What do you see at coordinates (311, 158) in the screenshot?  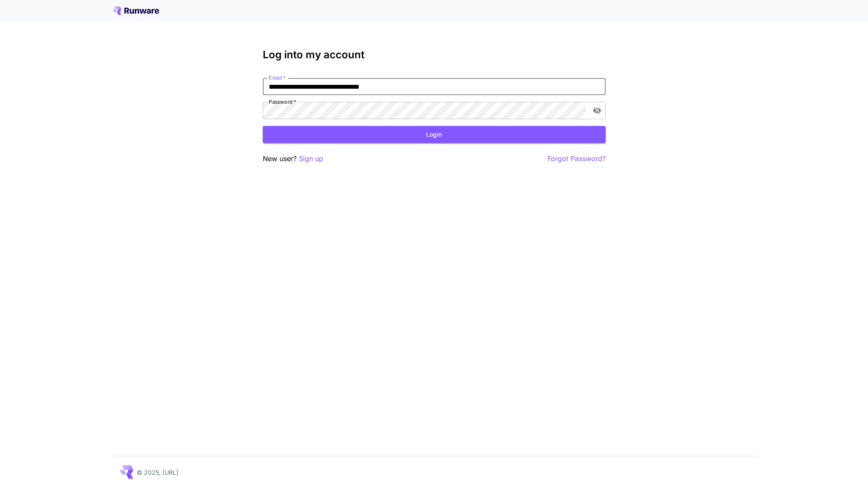 I see `button: Sign up` at bounding box center [311, 158].